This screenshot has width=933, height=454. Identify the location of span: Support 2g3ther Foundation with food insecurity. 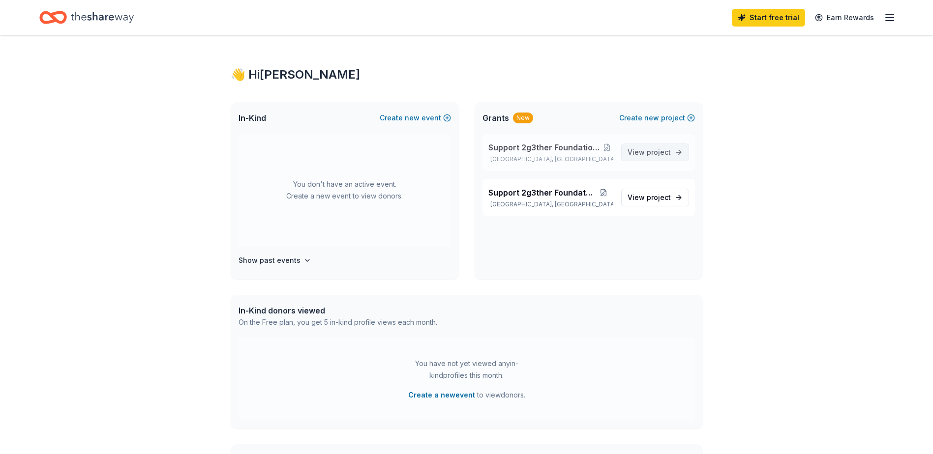
(545, 147).